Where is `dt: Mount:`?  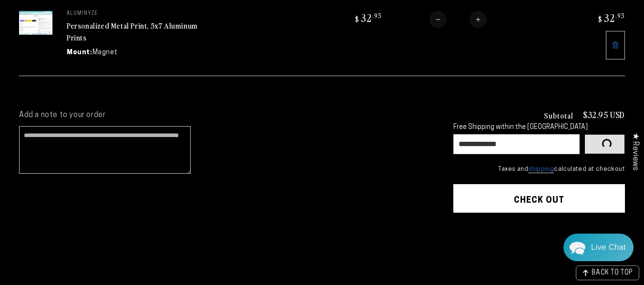 dt: Mount: is located at coordinates (80, 53).